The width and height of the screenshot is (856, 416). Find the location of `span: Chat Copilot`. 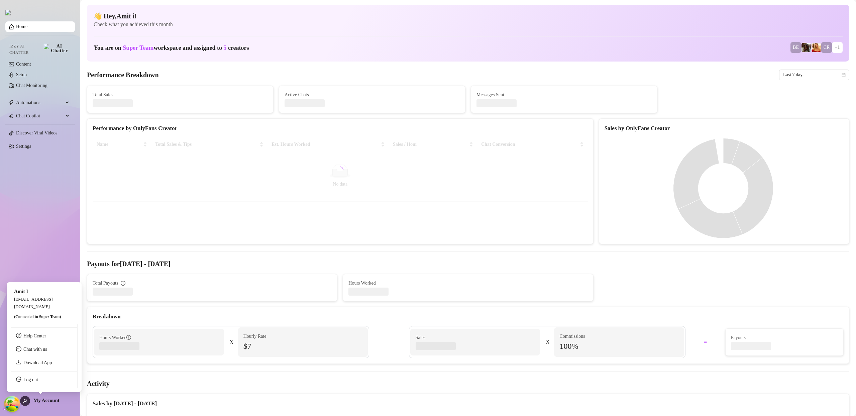

span: Chat Copilot is located at coordinates (40, 116).